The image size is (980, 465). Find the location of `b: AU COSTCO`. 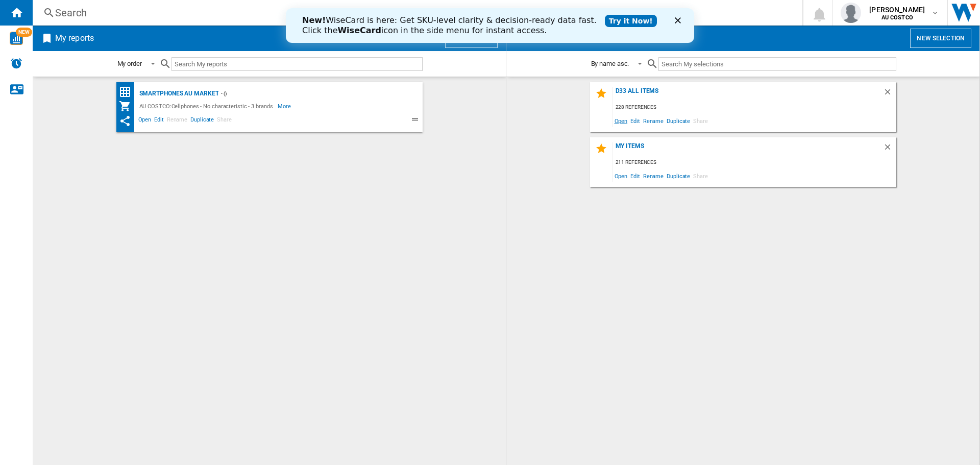

b: AU COSTCO is located at coordinates (898, 17).